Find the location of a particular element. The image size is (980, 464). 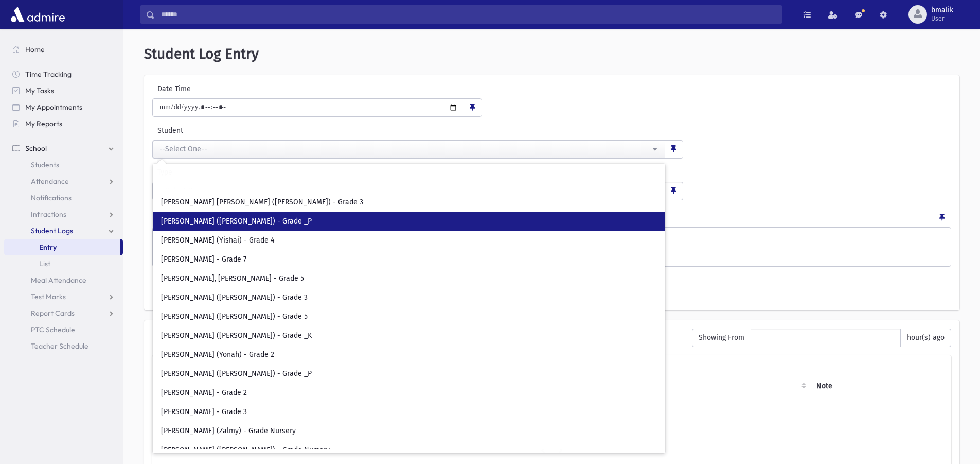

a: My Reports is located at coordinates (63, 124).